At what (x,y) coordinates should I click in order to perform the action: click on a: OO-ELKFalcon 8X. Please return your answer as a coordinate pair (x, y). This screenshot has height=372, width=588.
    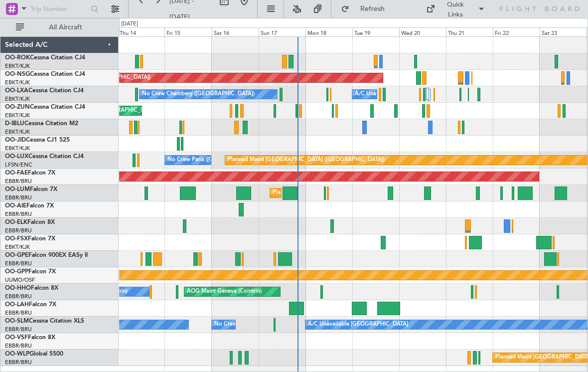
    Looking at the image, I should click on (30, 222).